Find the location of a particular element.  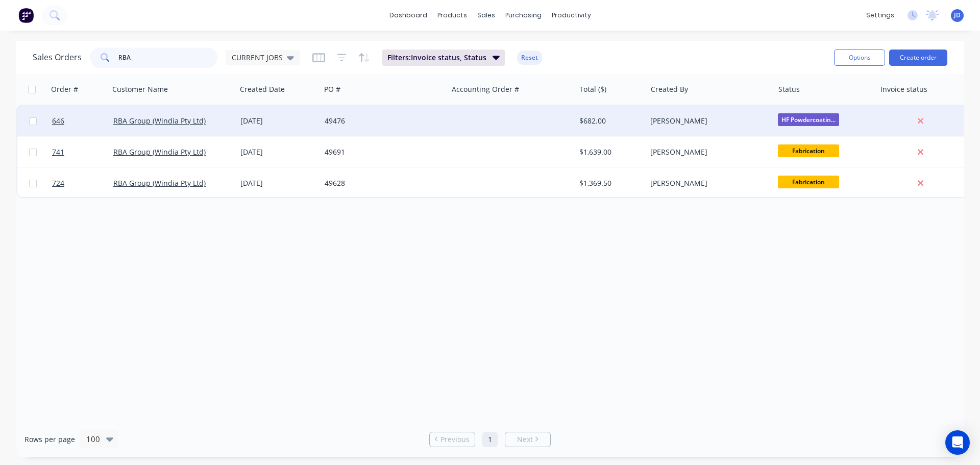

div: $1,369.50 is located at coordinates (609, 183).